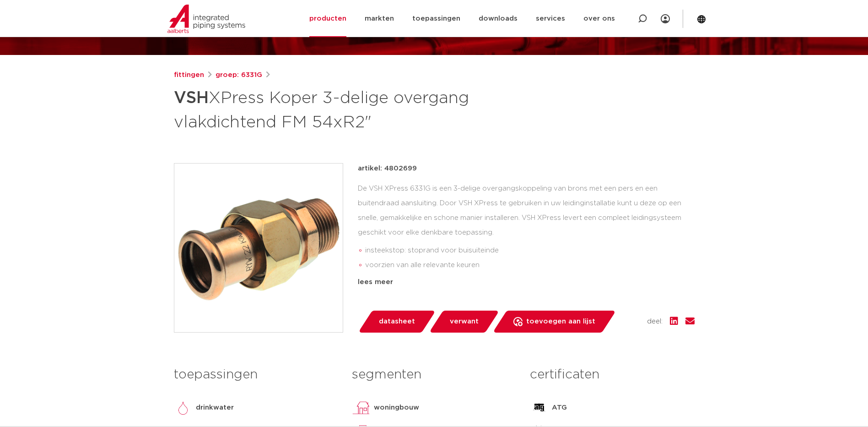  What do you see at coordinates (559, 408) in the screenshot?
I see `p: ATG` at bounding box center [559, 408].